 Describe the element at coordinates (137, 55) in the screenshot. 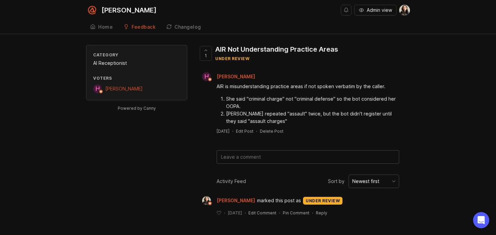

I see `div: Category` at that location.